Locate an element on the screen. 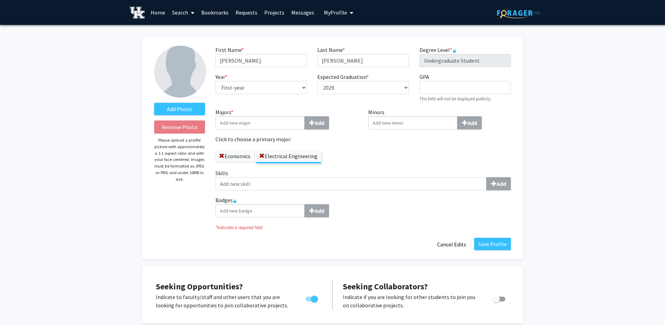  label: Majors is located at coordinates (287, 119).